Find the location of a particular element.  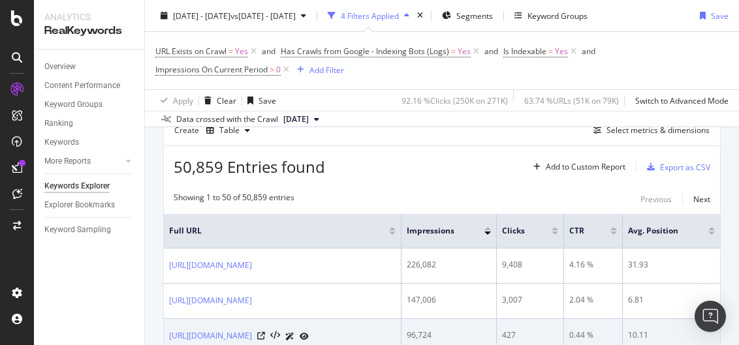

div: Apply is located at coordinates (183, 100).